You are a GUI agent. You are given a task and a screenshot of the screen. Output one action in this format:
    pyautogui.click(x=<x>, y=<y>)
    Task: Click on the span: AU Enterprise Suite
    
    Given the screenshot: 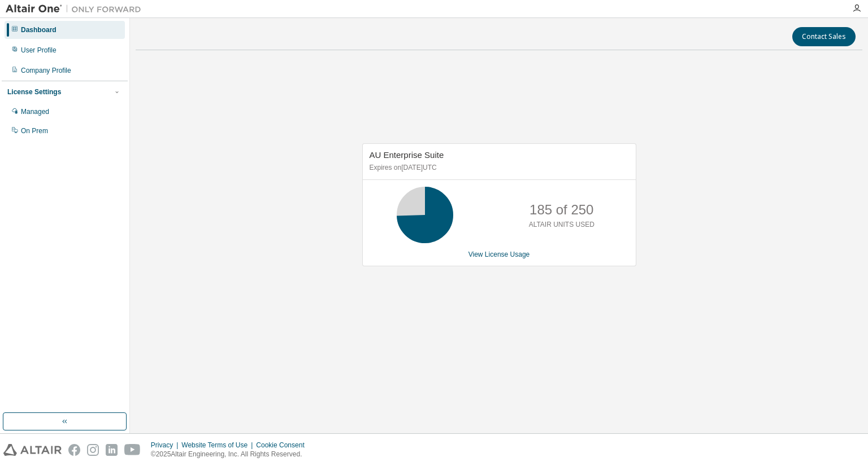 What is the action you would take?
    pyautogui.click(x=407, y=154)
    